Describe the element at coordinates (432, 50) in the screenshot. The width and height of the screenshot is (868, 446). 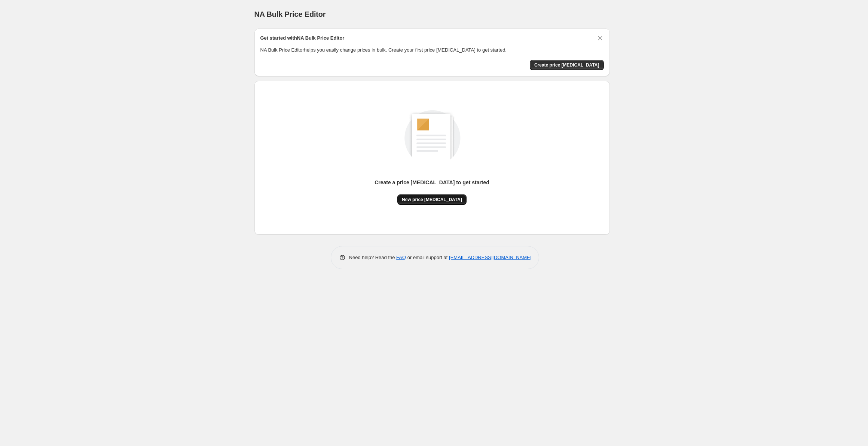
I see `p: NA Bulk Price Editor helps you easily change prices in bulk. Create your first price [MEDICAL_DAT...` at that location.